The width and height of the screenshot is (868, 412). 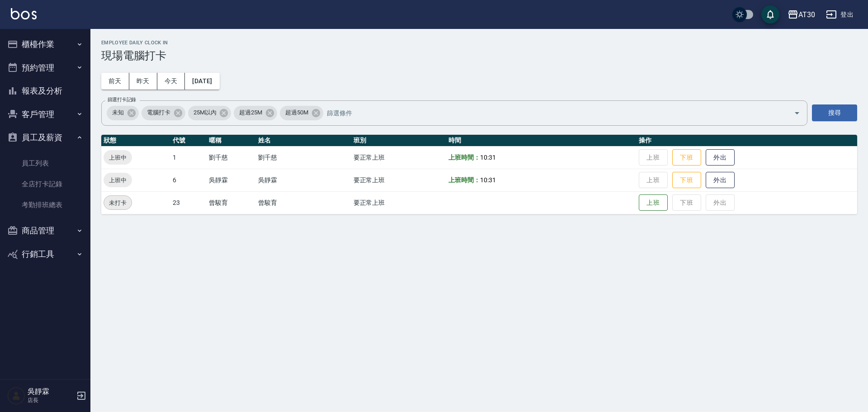 I want to click on span: 電腦打卡, so click(x=158, y=113).